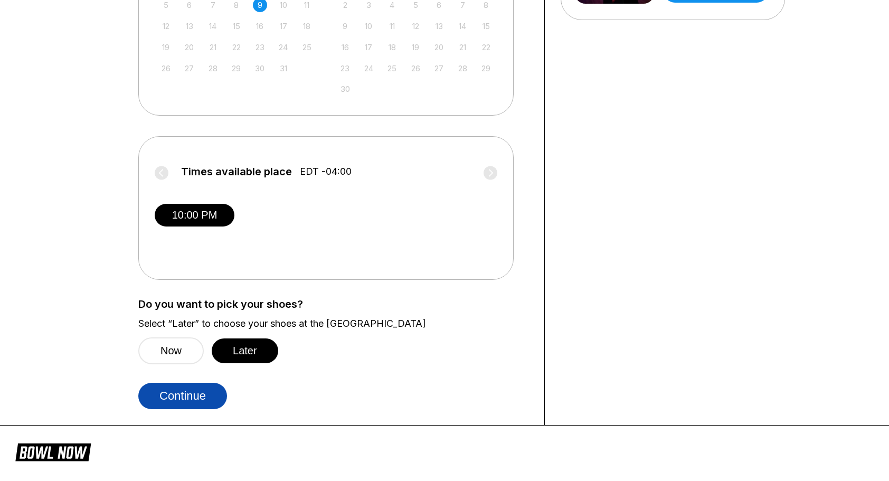 The width and height of the screenshot is (889, 481). Describe the element at coordinates (236, 47) in the screenshot. I see `div: Not available Wednesday, October 22nd, 2025` at that location.